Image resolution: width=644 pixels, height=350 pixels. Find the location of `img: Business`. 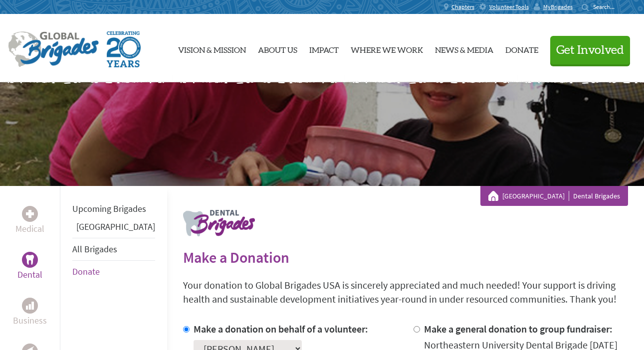

img: Business is located at coordinates (30, 305).